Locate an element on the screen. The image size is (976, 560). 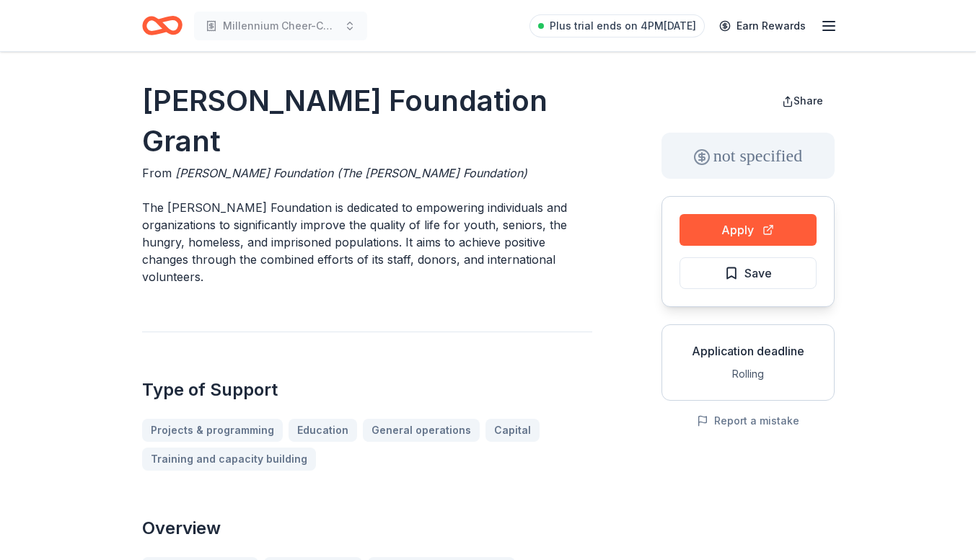
a: Capital is located at coordinates (512, 430).